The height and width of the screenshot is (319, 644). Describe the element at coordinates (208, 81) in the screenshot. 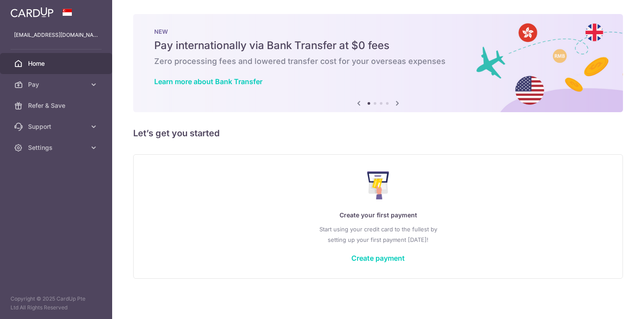

I see `a: Learn more about Bank Transfer` at that location.